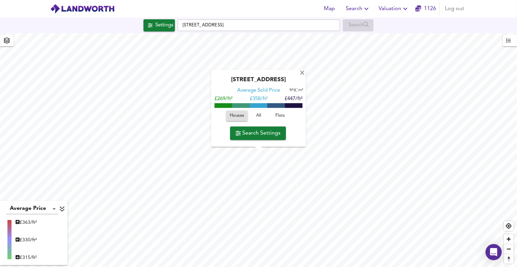  I want to click on input: Enter a location..., so click(259, 25).